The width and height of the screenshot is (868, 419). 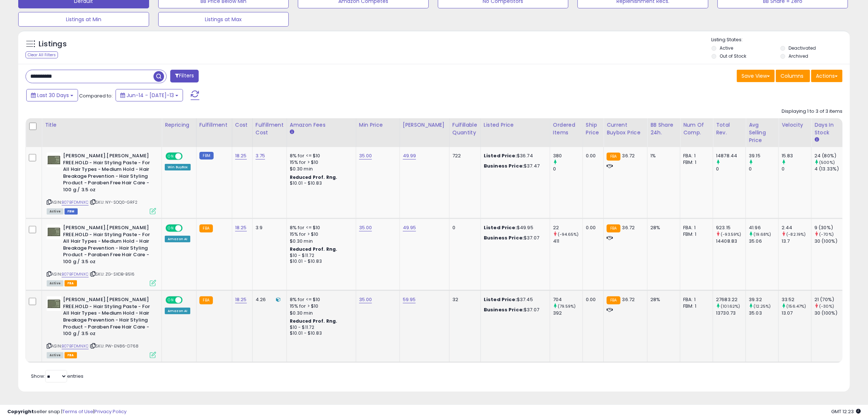 I want to click on label: Deactivated, so click(x=802, y=48).